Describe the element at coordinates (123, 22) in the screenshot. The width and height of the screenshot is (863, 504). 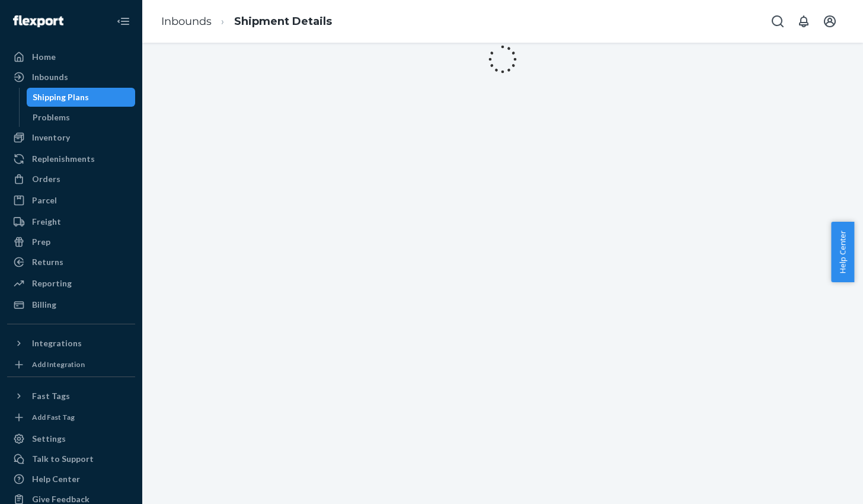
I see `button: Close Navigation` at that location.